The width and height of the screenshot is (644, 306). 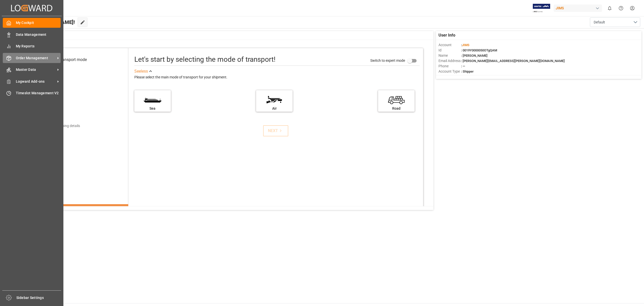 I want to click on button: NEXT, so click(x=276, y=131).